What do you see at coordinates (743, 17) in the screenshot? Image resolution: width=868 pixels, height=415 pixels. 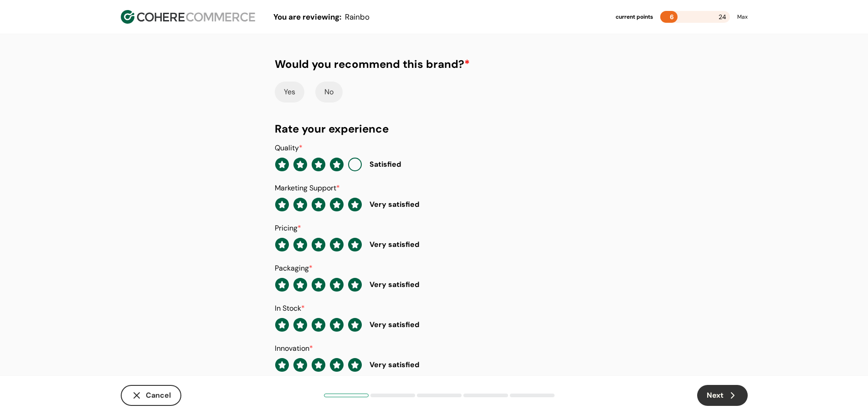 I see `div: Max` at bounding box center [743, 17].